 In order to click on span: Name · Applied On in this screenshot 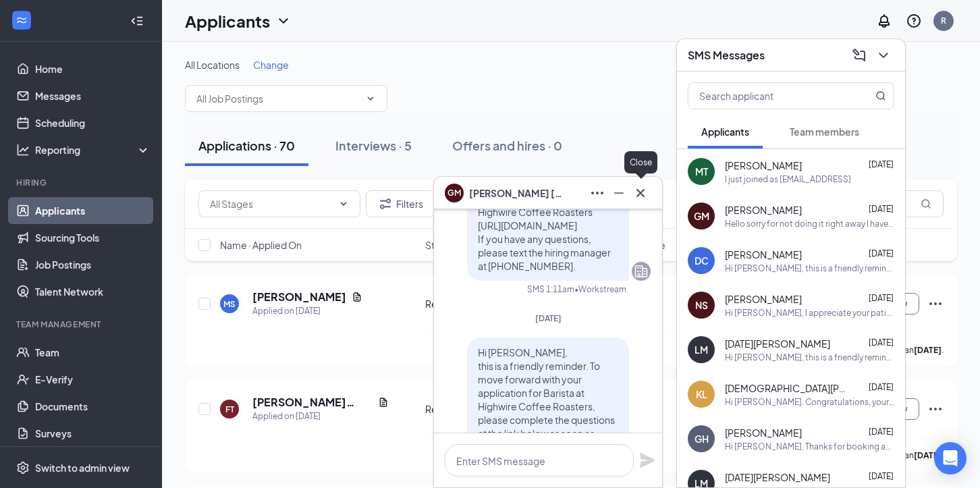, I will do `click(261, 245)`.